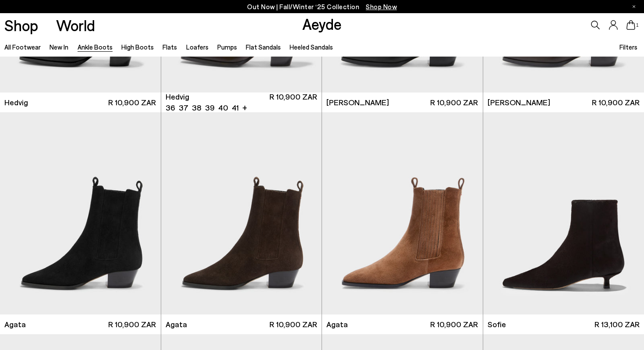 The image size is (644, 350). I want to click on ul: variant, so click(201, 108).